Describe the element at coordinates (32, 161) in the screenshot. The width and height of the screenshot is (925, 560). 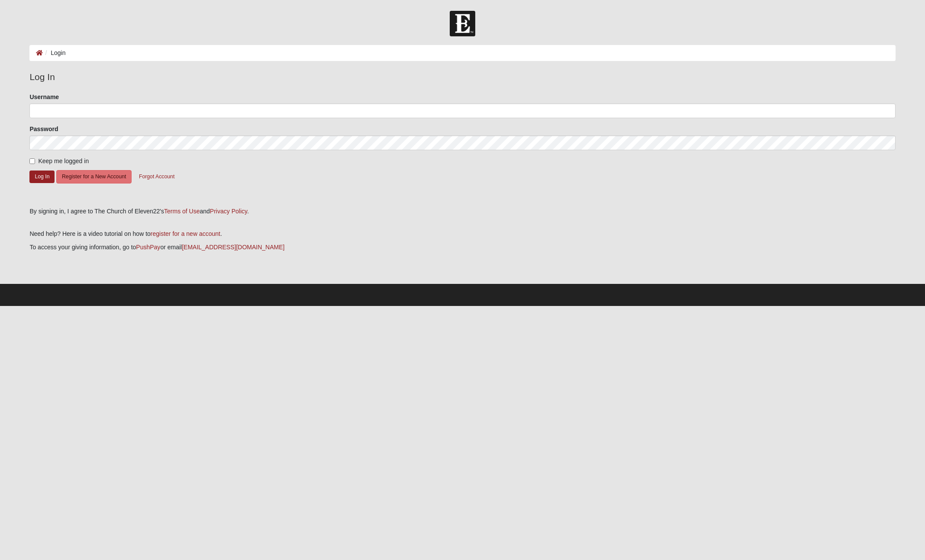
I see `input: Keep me logged in` at that location.